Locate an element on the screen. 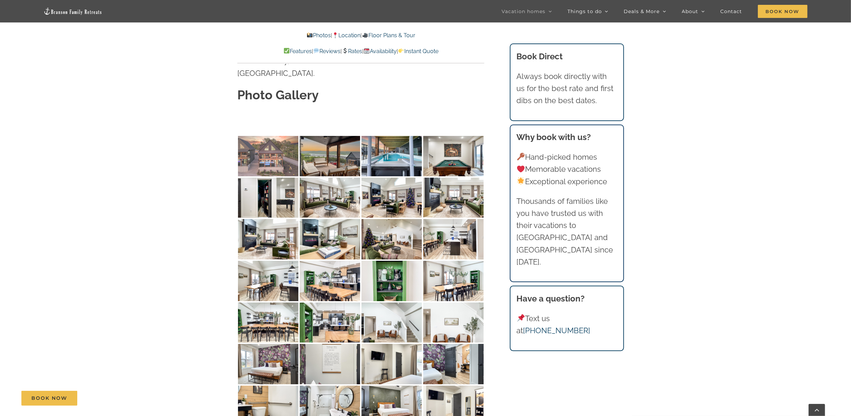 This screenshot has width=851, height=416. img: Thistle-Cottage-at-Table-Rock-Lake-Branson-Missouri-1414-scaled is located at coordinates (330, 364).